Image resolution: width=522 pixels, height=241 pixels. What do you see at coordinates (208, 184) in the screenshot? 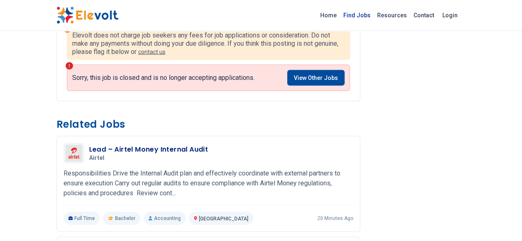
I see `p: Responsibilities Drive the Internal Audit plan and effectively coordinate with external partners ...` at bounding box center [208, 184].